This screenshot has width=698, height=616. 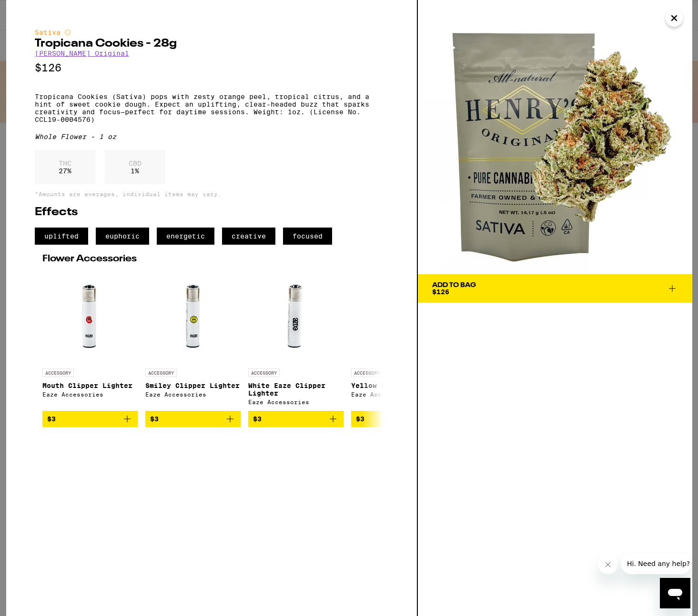 I want to click on button: Add To Bag$126, so click(x=555, y=288).